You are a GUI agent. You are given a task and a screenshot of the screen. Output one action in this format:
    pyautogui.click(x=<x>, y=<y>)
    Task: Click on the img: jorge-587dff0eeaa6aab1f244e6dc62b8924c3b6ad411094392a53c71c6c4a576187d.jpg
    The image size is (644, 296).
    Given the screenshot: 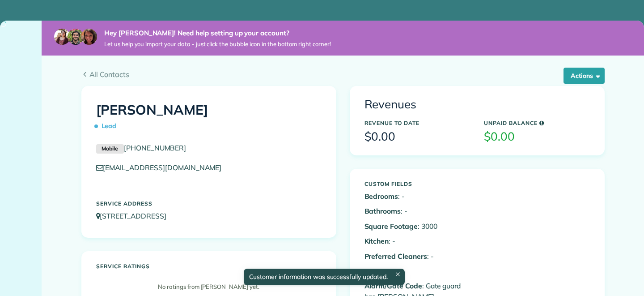 What is the action you would take?
    pyautogui.click(x=76, y=37)
    